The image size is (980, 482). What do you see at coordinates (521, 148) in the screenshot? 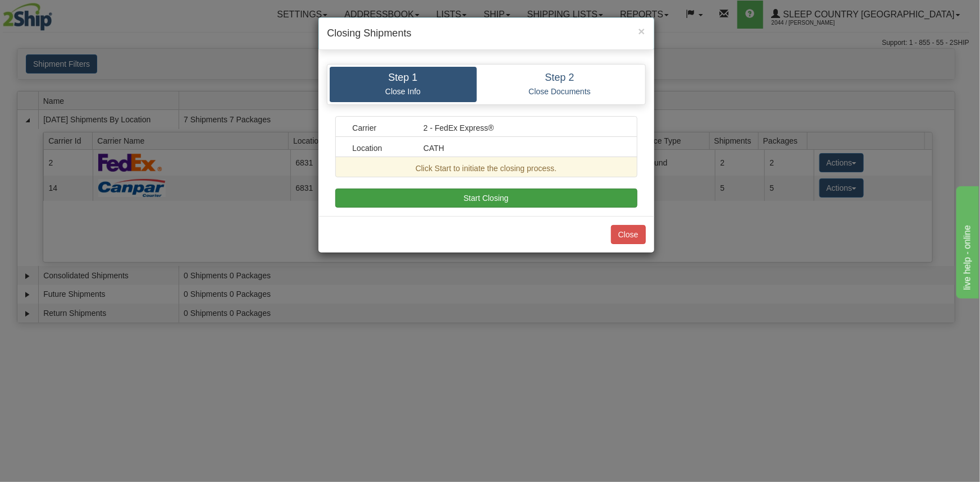
I see `div: CATH` at bounding box center [521, 148].